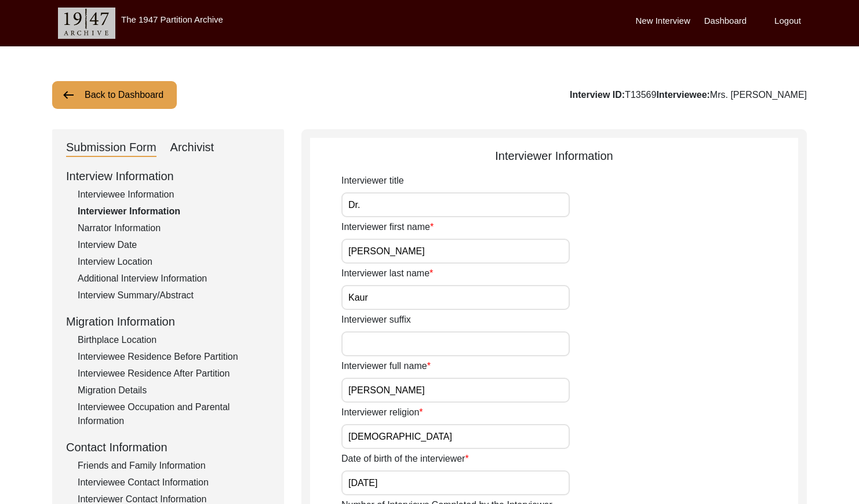 The image size is (859, 504). I want to click on img: arrow-left.png, so click(68, 95).